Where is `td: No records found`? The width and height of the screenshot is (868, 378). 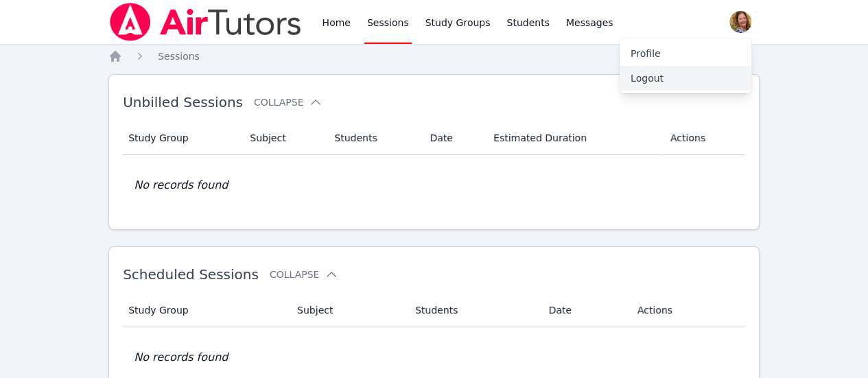
td: No records found is located at coordinates (434, 185).